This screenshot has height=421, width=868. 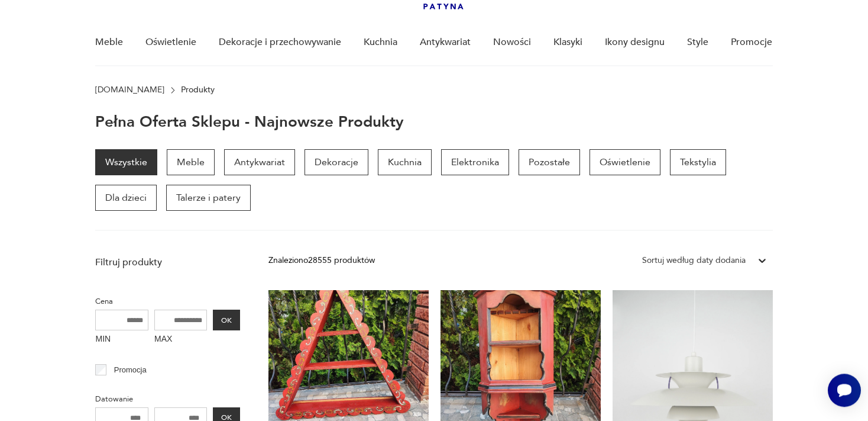 What do you see at coordinates (475, 162) in the screenshot?
I see `a: Elektronika` at bounding box center [475, 162].